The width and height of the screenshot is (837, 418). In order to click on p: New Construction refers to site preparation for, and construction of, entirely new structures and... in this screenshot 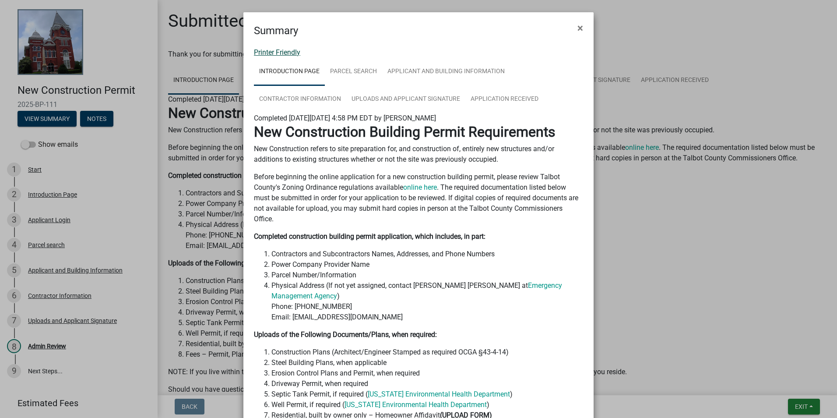, I will do `click(418, 154)`.